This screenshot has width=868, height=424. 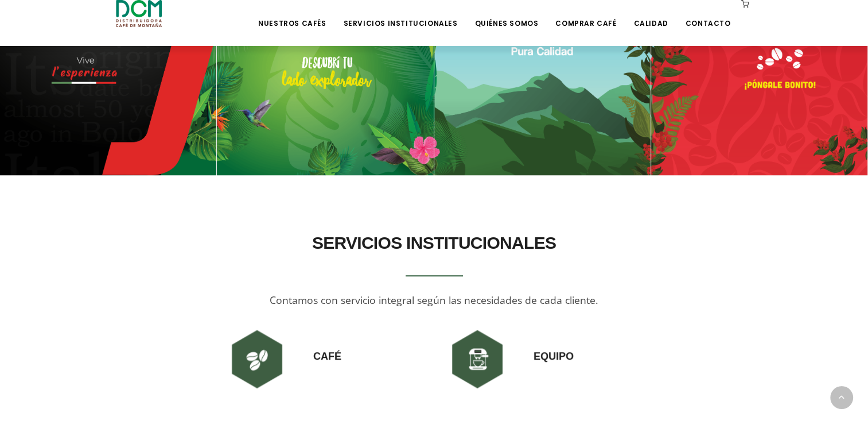 What do you see at coordinates (651, 14) in the screenshot?
I see `a: Calidad` at bounding box center [651, 14].